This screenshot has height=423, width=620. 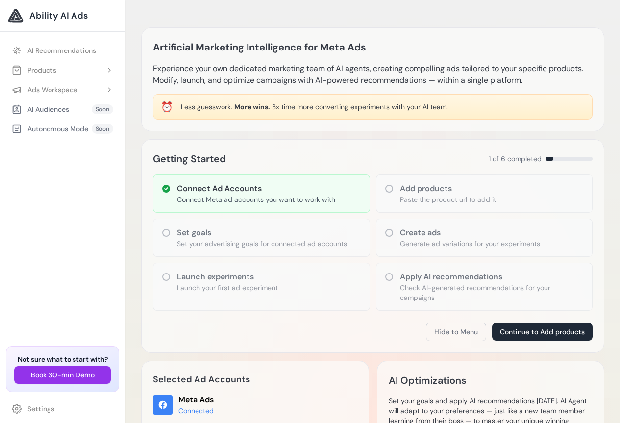 I want to click on a: AI Recommendations, so click(x=62, y=51).